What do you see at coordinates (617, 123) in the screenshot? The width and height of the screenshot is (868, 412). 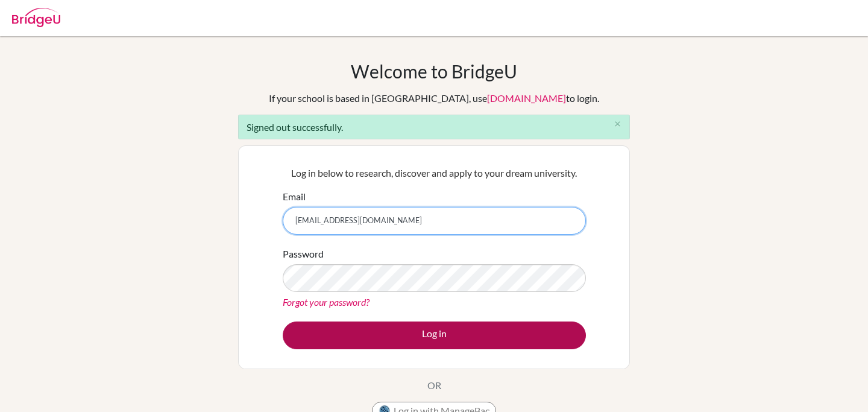 I see `i: close` at bounding box center [617, 123].